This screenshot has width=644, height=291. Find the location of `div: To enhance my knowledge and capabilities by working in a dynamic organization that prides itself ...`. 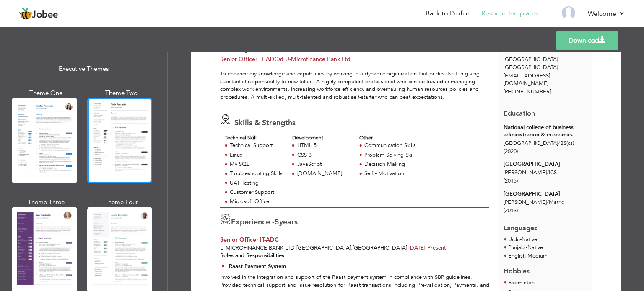

div: To enhance my knowledge and capabilities by working in a dynamic organization that prides itself ... is located at coordinates (355, 85).